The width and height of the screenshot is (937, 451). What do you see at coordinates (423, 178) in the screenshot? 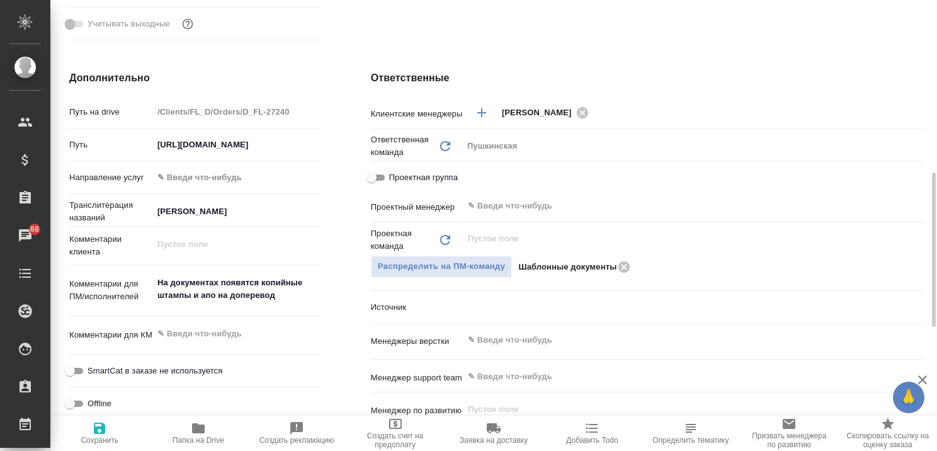
I see `span: Проектная группа` at bounding box center [423, 178].